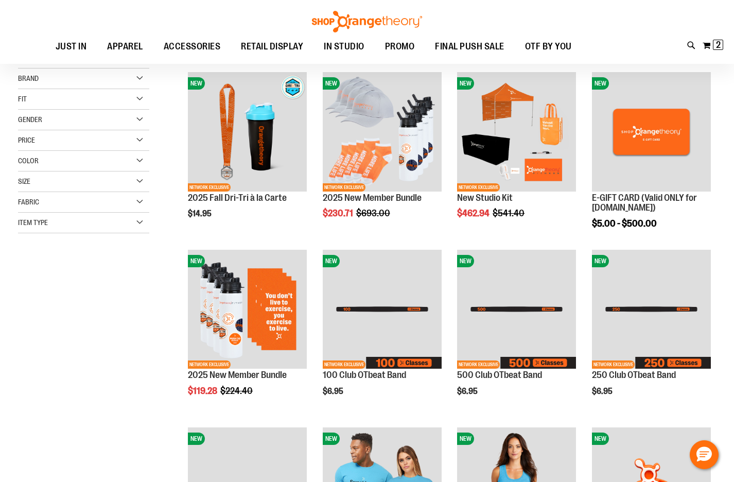  What do you see at coordinates (382, 310) in the screenshot?
I see `a: Image of 100 Club OTbeat BandNEWNETWORK EXCLUSIVE` at bounding box center [382, 310].